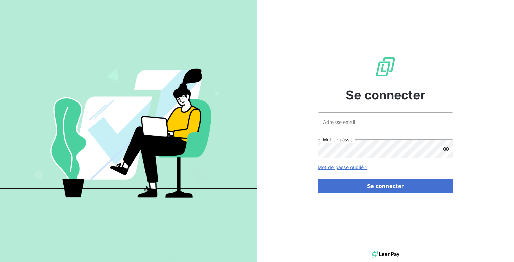 Image resolution: width=514 pixels, height=262 pixels. What do you see at coordinates (385, 95) in the screenshot?
I see `span: Se connecter` at bounding box center [385, 95].